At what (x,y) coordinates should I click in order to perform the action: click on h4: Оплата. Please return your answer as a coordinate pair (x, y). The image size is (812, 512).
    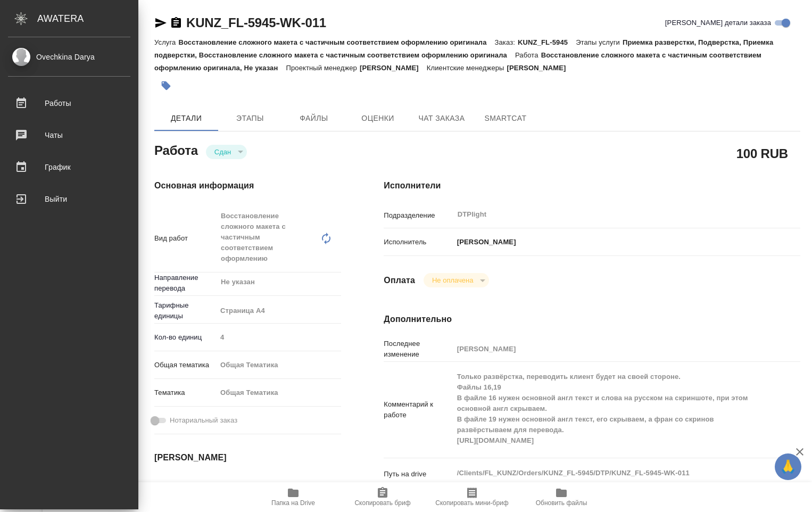
    Looking at the image, I should click on (399, 281).